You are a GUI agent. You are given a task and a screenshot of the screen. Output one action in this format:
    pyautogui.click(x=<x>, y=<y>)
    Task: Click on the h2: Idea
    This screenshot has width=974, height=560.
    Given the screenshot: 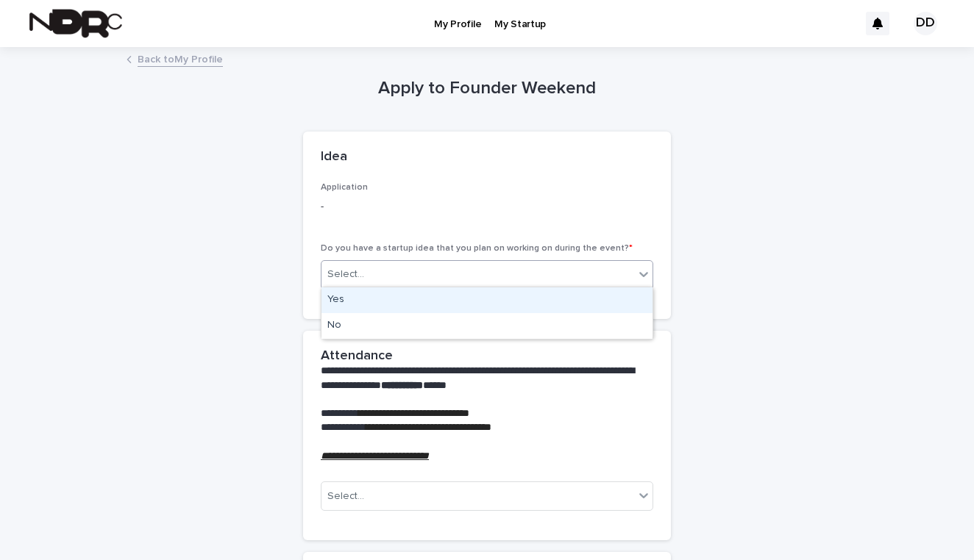 What is the action you would take?
    pyautogui.click(x=334, y=157)
    